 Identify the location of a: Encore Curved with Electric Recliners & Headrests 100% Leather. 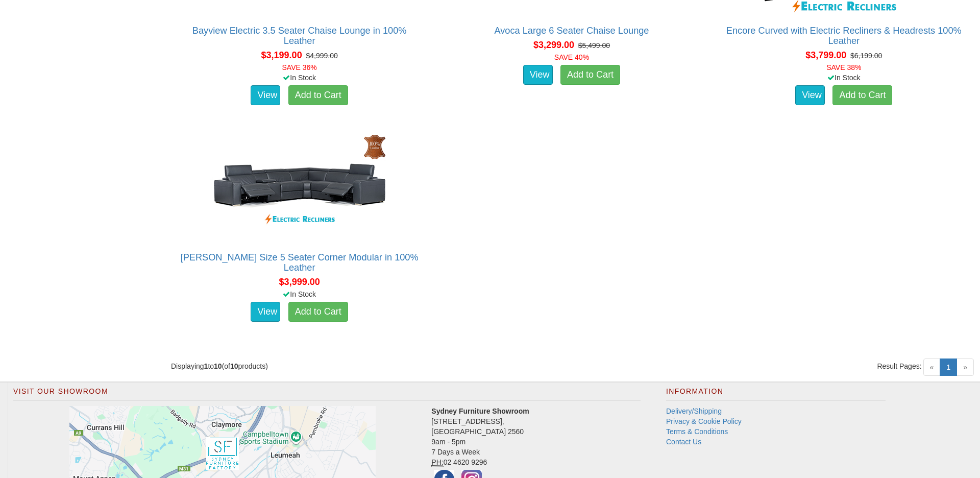
(844, 36).